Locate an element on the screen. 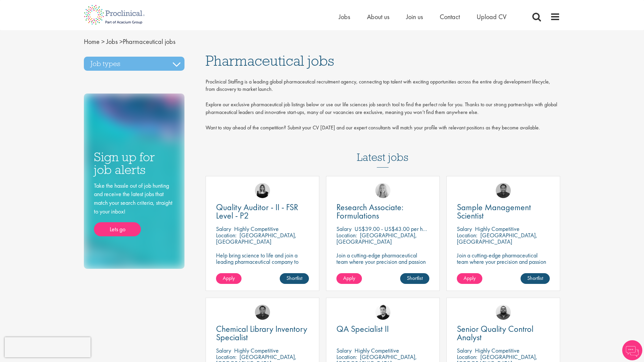 The image size is (644, 362). a: Chemical Library Inventory Specialist is located at coordinates (262, 333).